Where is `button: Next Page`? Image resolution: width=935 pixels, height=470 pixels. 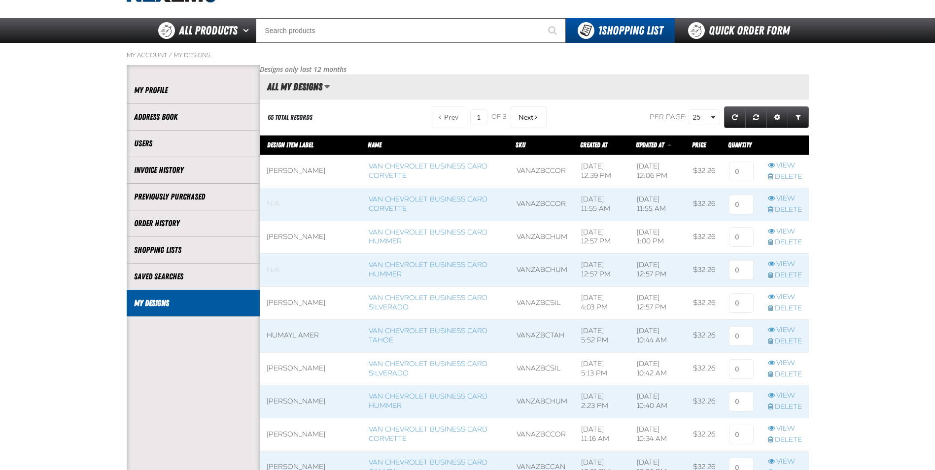
button: Next Page is located at coordinates (528, 117).